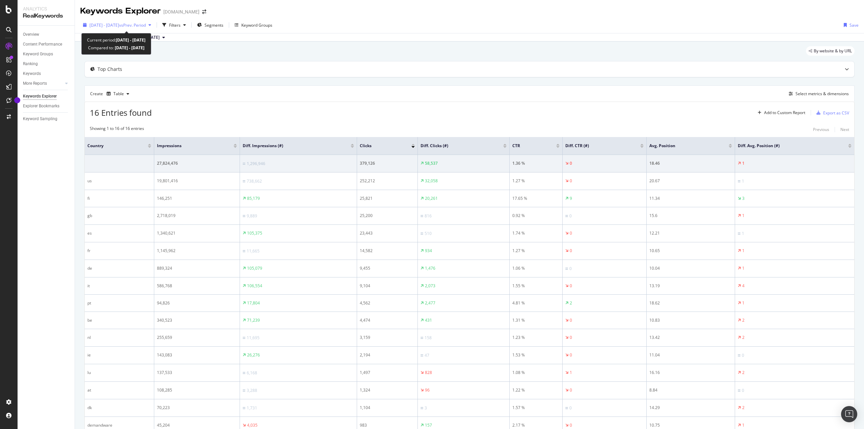  What do you see at coordinates (387, 233) in the screenshot?
I see `div: 23,443` at bounding box center [387, 233].